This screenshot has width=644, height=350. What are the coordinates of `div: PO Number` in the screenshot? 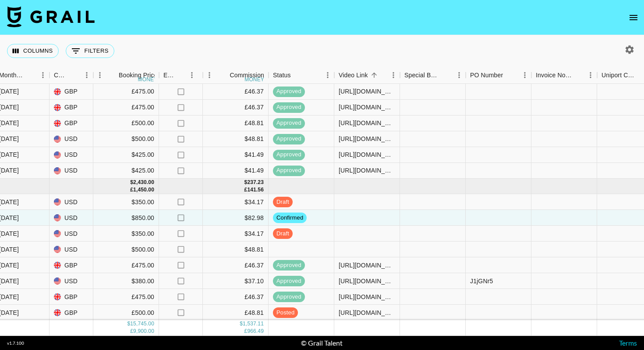 It's located at (487, 75).